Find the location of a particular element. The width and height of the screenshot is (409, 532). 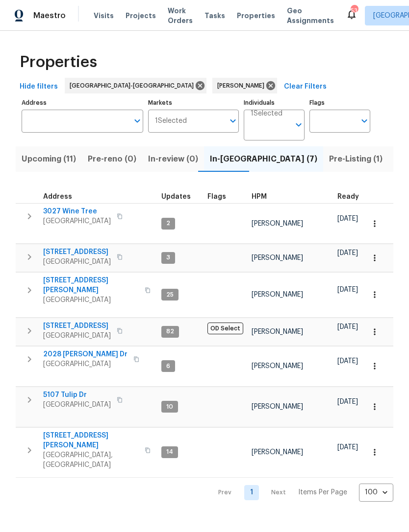

div: Earliest renovation start date (first business day after COE or Checkout) is located at coordinates (352, 197).